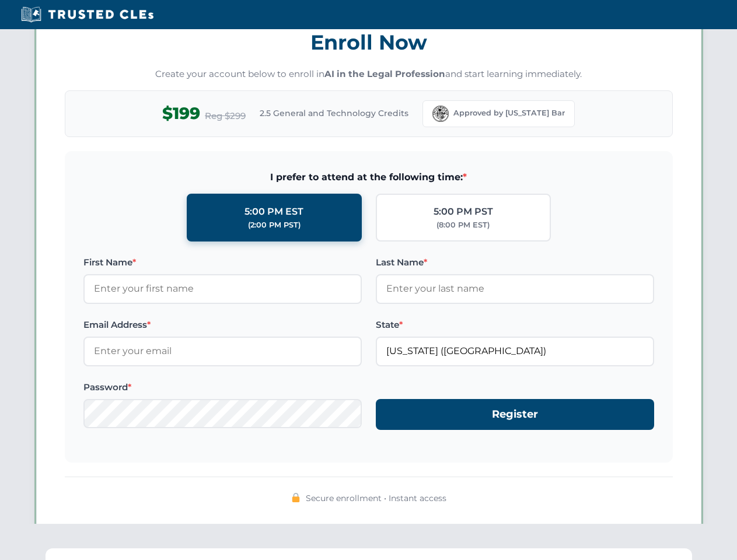 The width and height of the screenshot is (737, 560). Describe the element at coordinates (515, 325) in the screenshot. I see `label: State` at that location.